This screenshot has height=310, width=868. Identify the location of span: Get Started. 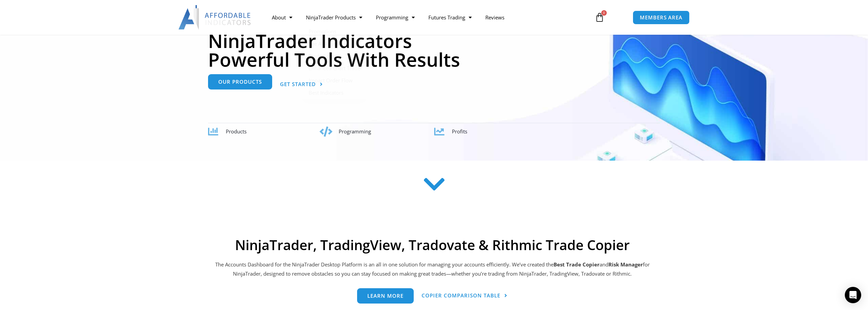
(298, 84).